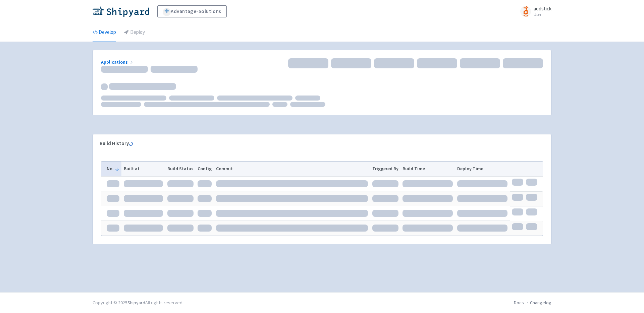 This screenshot has height=313, width=644. What do you see at coordinates (316, 143) in the screenshot?
I see `div: Build History` at bounding box center [316, 143].